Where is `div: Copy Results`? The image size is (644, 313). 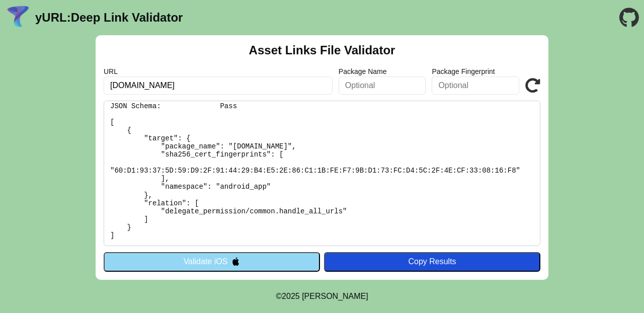
div: Copy Results is located at coordinates (432, 262).